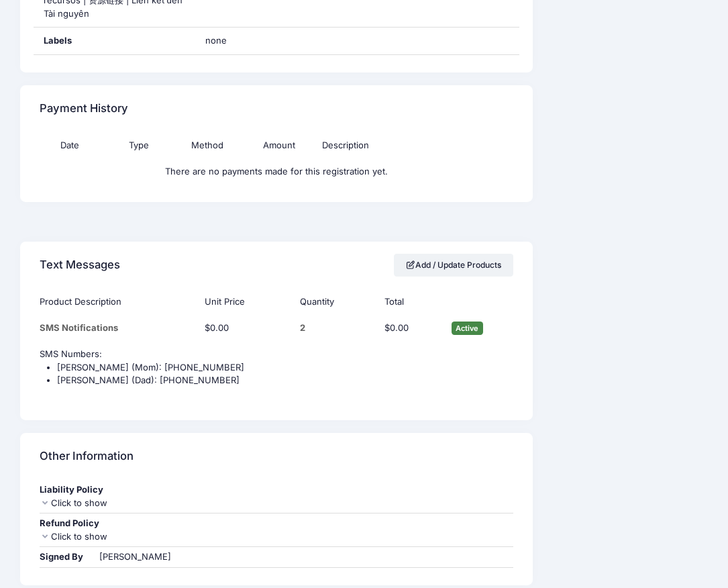 The height and width of the screenshot is (588, 728). I want to click on th: Product Description, so click(119, 302).